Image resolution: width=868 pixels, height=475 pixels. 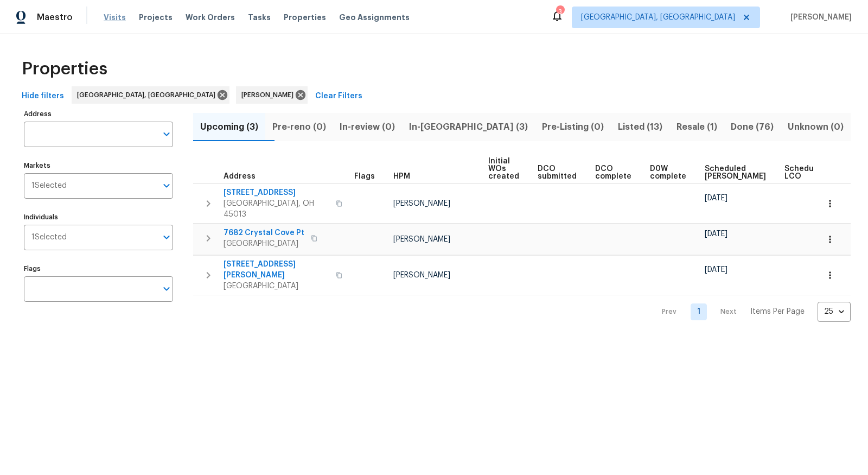 What do you see at coordinates (557, 173) in the screenshot?
I see `span: DCO submitted` at bounding box center [557, 173].